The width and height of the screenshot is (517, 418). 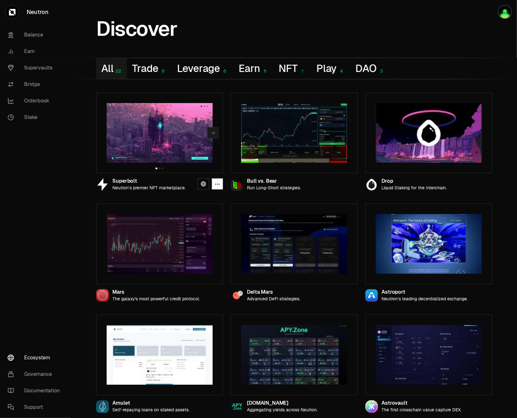 I want to click on img: Astrovault preview image, so click(x=429, y=355).